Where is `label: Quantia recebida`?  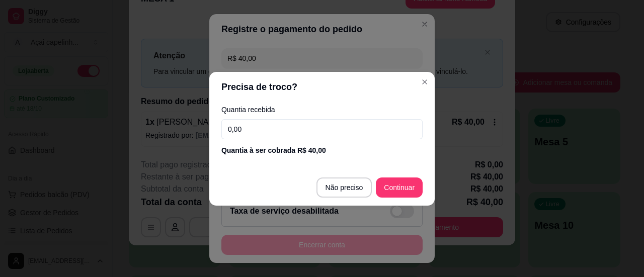 label: Quantia recebida is located at coordinates (322, 109).